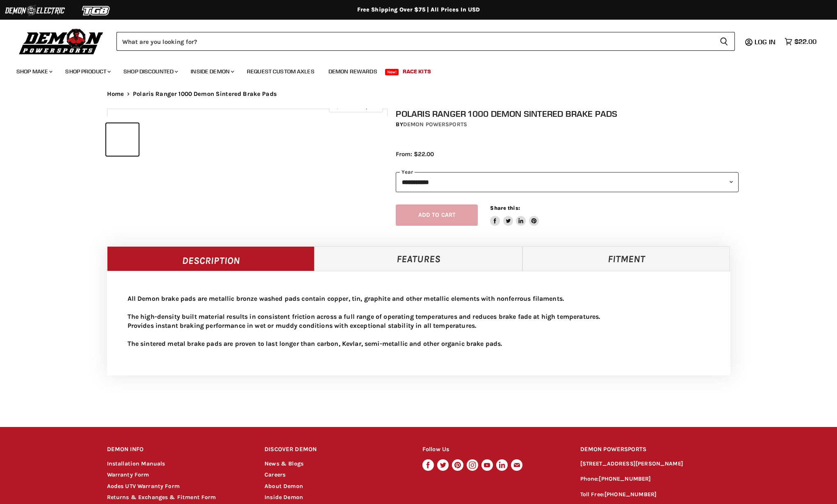  What do you see at coordinates (35, 10) in the screenshot?
I see `img: Demon Electric Logo 2` at bounding box center [35, 10].